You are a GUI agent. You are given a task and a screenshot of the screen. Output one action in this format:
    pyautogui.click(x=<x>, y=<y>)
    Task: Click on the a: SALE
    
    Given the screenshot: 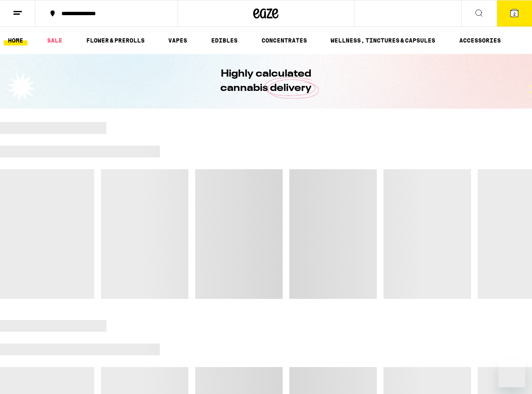 What is the action you would take?
    pyautogui.click(x=55, y=40)
    